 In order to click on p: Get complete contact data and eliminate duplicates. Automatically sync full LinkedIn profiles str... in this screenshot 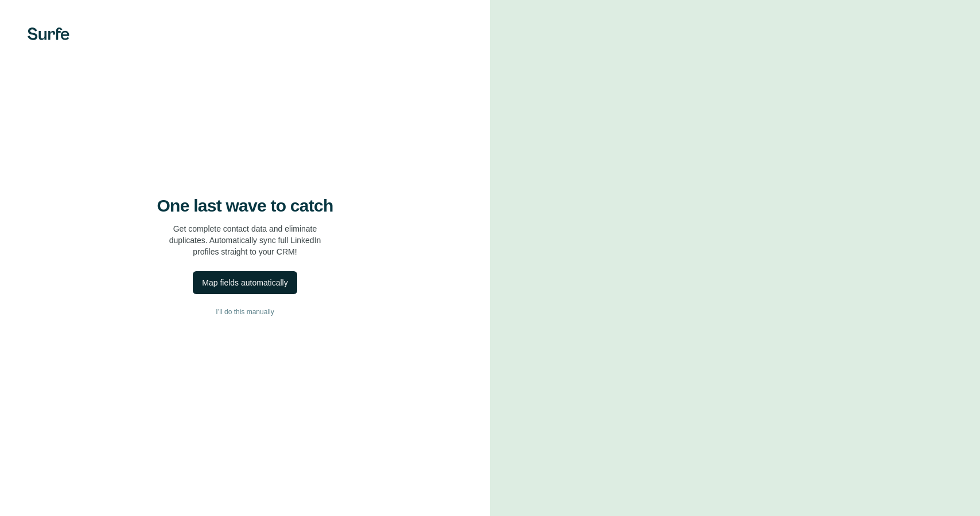, I will do `click(245, 240)`.